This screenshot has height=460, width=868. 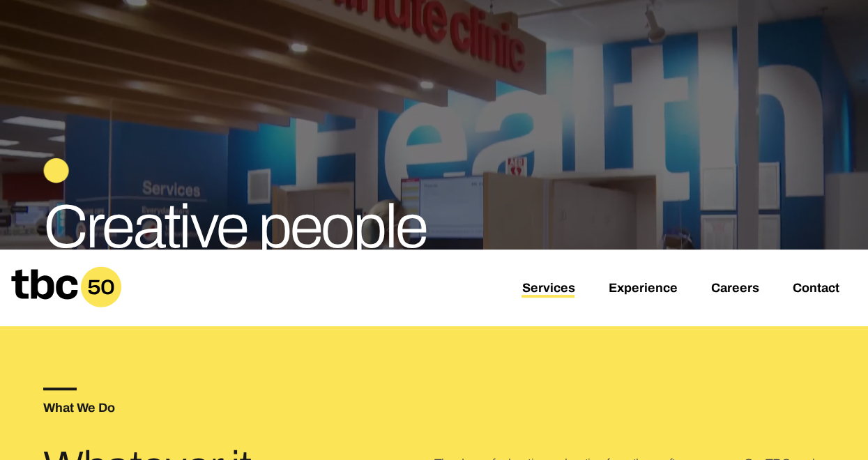 I want to click on a: Experience, so click(x=642, y=290).